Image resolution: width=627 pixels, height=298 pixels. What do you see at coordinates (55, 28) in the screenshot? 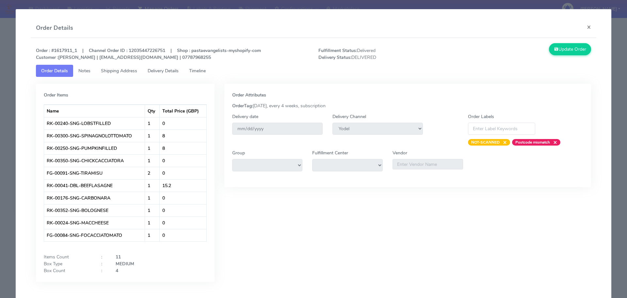
I see `h4: Order Details` at bounding box center [55, 28].